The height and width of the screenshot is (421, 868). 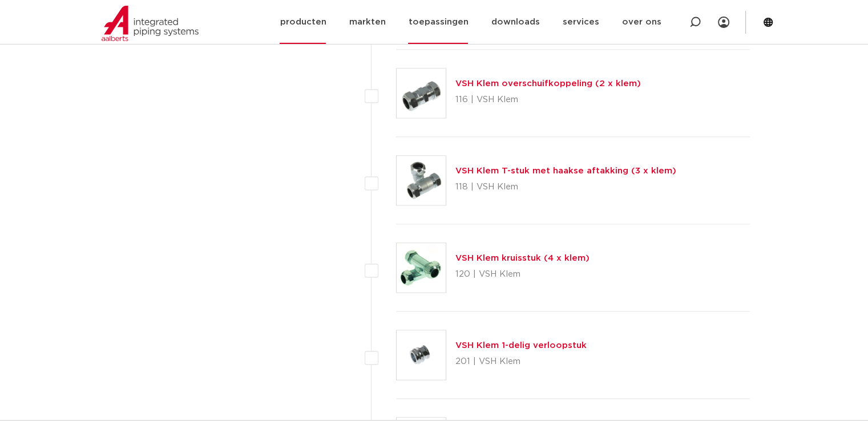 I want to click on a: VSH Klem kruisstuk (4 x klem), so click(x=522, y=258).